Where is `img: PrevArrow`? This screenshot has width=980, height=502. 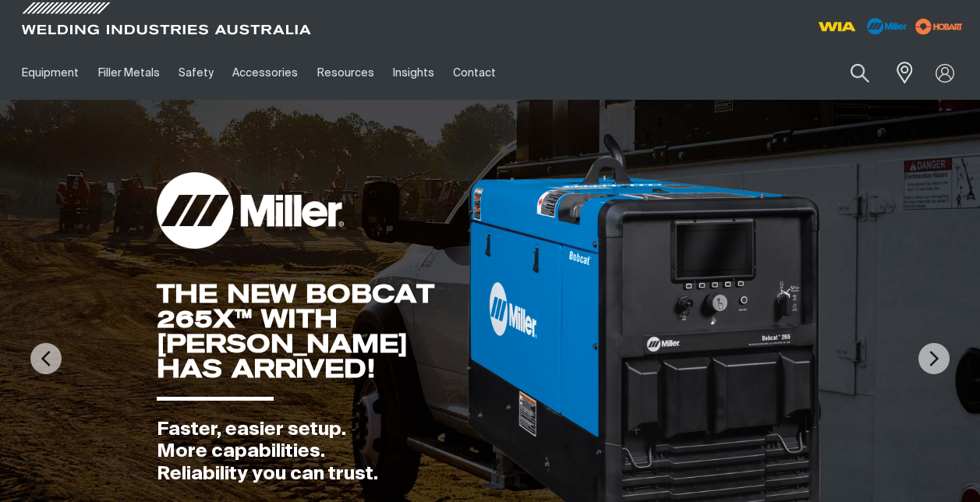 img: PrevArrow is located at coordinates (46, 359).